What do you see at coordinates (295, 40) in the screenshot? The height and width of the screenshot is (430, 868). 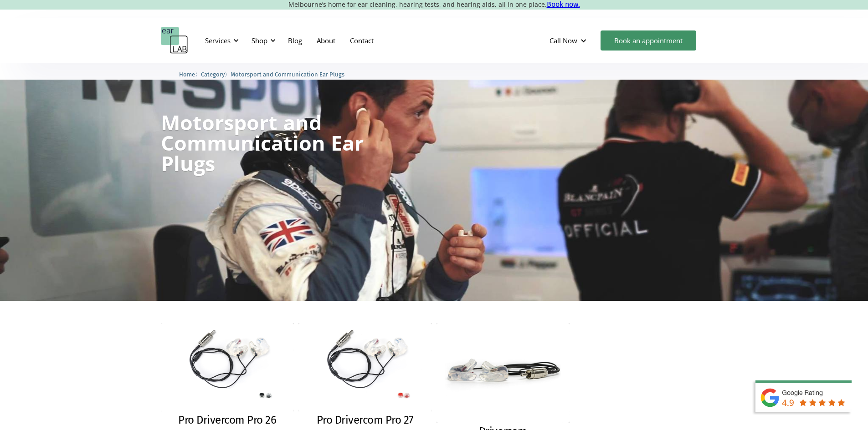 I see `a: Blog` at bounding box center [295, 40].